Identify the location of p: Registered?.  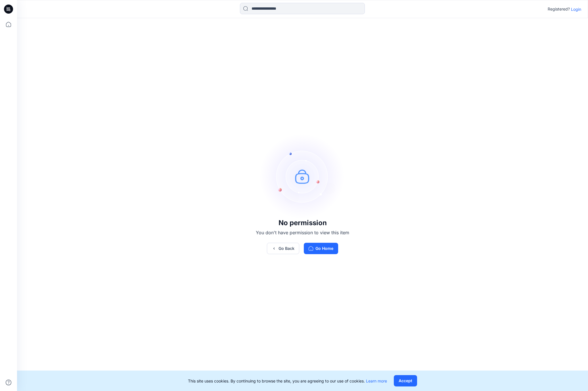
(559, 9).